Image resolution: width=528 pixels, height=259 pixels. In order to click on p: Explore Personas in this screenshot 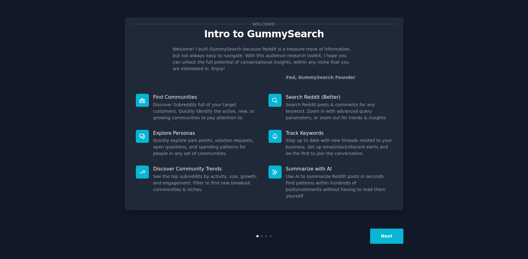, I will do `click(206, 133)`.